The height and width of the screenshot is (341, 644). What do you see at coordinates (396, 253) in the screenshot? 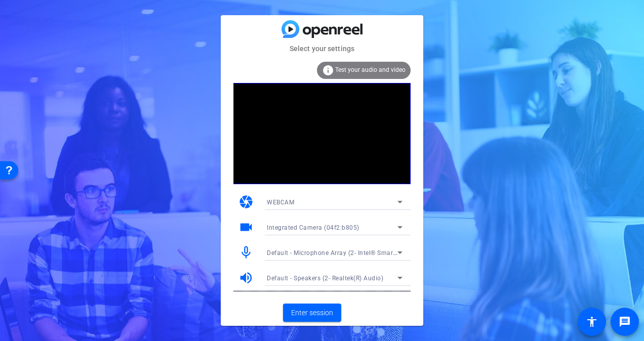
I see `span: Default - Microphone Array (2- Intel® Smart Sound Technology for Digital Microphones)` at bounding box center [396, 253].